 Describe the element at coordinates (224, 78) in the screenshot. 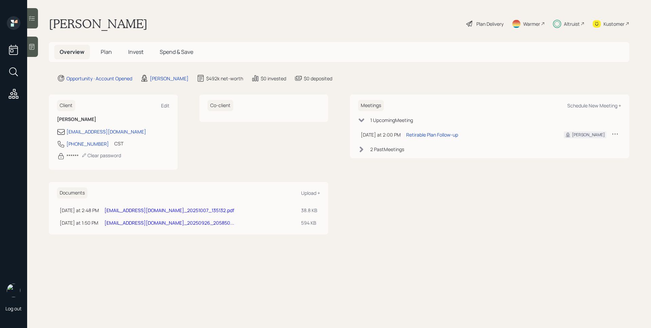

I see `div: $492k net-worth` at that location.